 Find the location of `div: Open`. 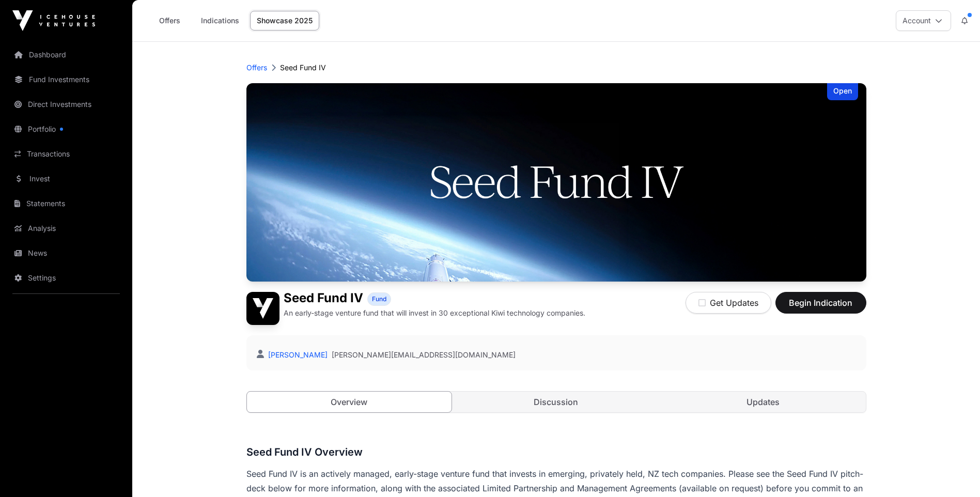

div: Open is located at coordinates (843, 92).